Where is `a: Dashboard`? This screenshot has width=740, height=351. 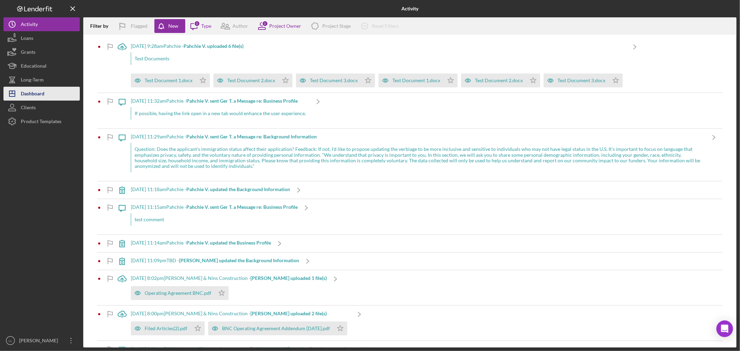 a: Dashboard is located at coordinates (42, 94).